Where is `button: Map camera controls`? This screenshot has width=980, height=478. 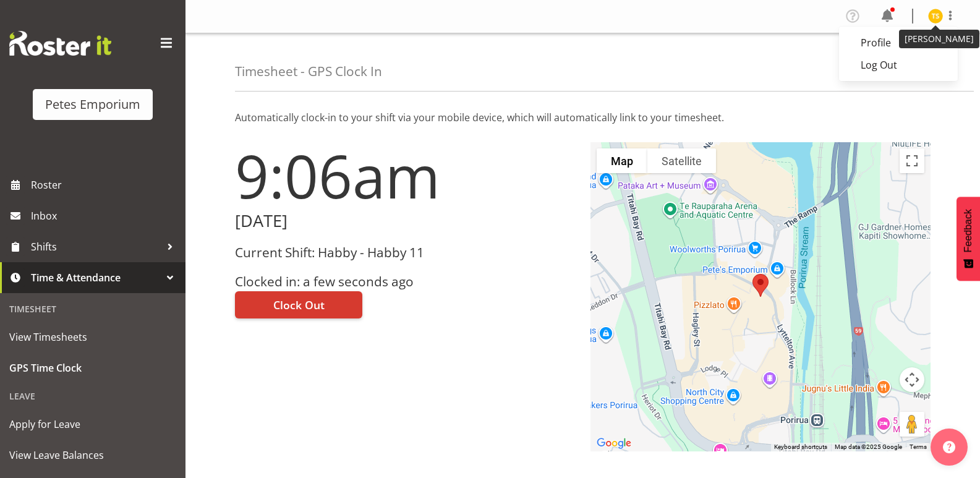 button: Map camera controls is located at coordinates (912, 380).